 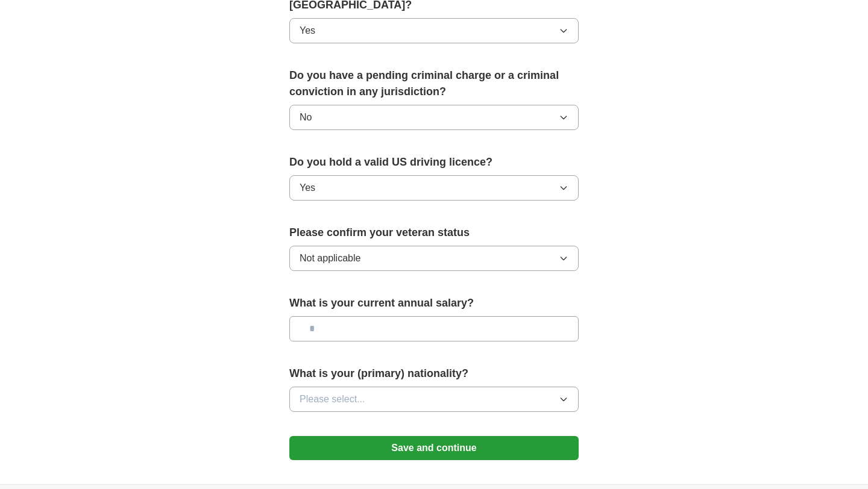 What do you see at coordinates (434, 259) in the screenshot?
I see `button: Not applicable` at bounding box center [434, 259].